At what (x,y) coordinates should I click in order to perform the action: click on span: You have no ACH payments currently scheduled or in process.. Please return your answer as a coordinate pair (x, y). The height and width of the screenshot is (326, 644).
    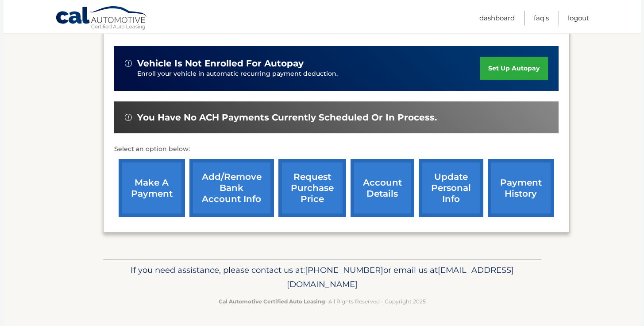
    Looking at the image, I should click on (287, 117).